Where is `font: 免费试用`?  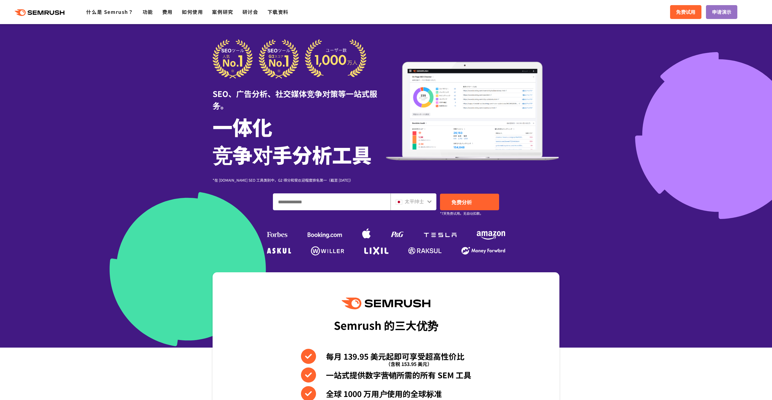
font: 免费试用 is located at coordinates (685, 12).